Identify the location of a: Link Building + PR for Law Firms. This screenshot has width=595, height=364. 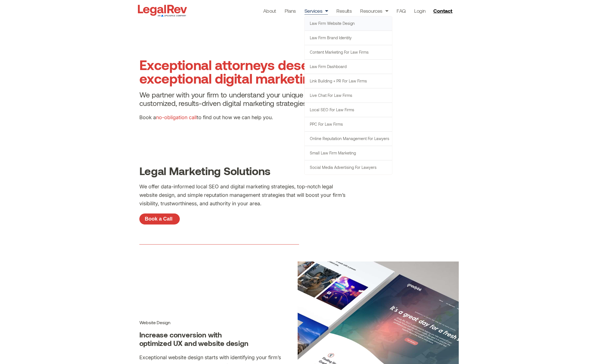
(349, 81).